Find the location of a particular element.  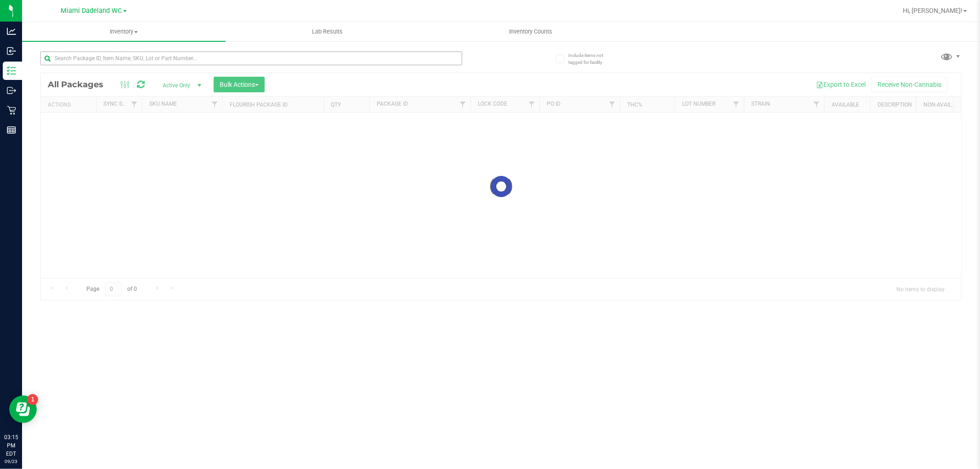

inline-svg: Inventory is located at coordinates (12, 70).